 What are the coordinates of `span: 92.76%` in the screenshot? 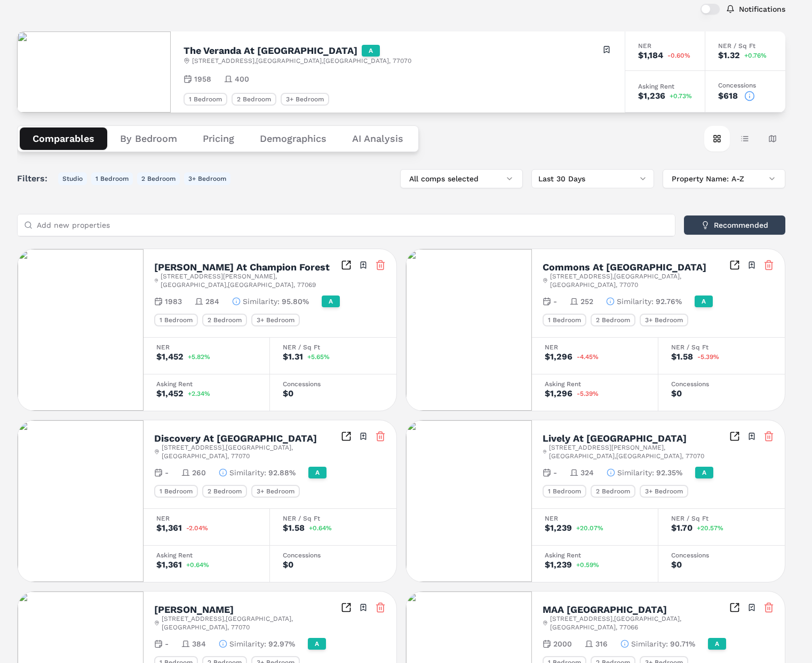 It's located at (668, 301).